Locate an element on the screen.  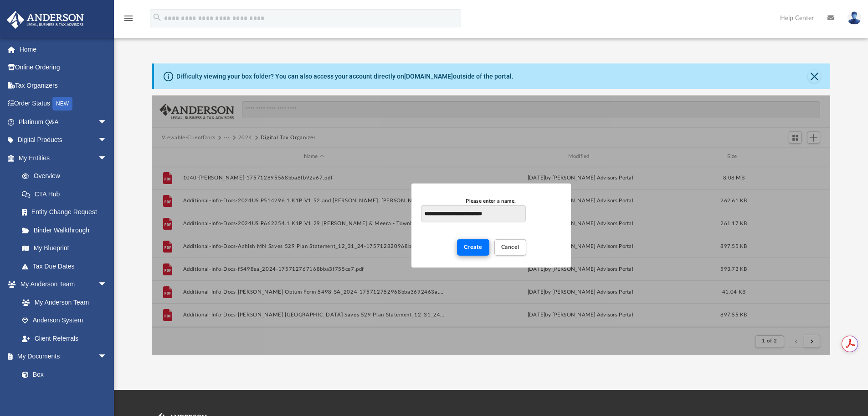
i: search is located at coordinates (157, 18).